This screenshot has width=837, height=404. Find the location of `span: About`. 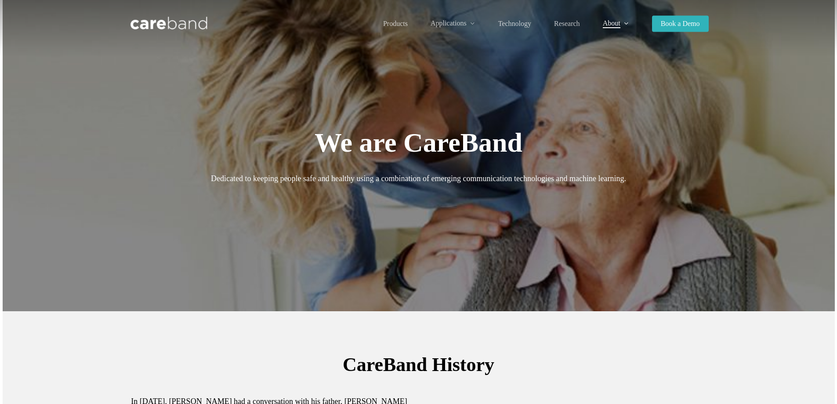

span: About is located at coordinates (612, 23).